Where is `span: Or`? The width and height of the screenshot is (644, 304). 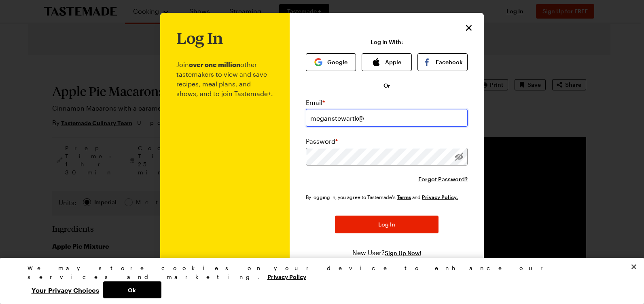
span: Or is located at coordinates (387, 86).